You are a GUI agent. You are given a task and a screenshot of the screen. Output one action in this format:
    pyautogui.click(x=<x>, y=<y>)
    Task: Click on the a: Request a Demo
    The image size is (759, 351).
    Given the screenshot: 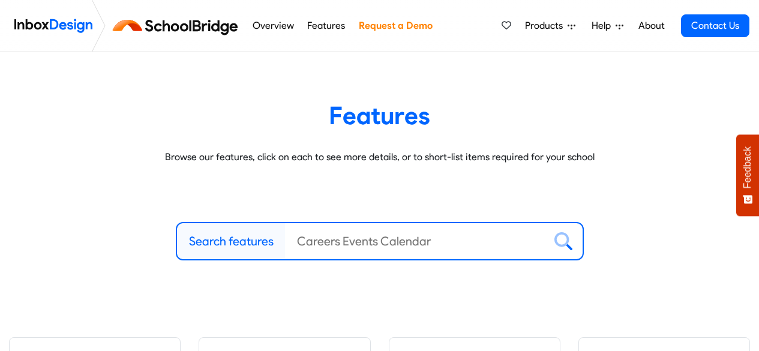 What is the action you would take?
    pyautogui.click(x=395, y=26)
    